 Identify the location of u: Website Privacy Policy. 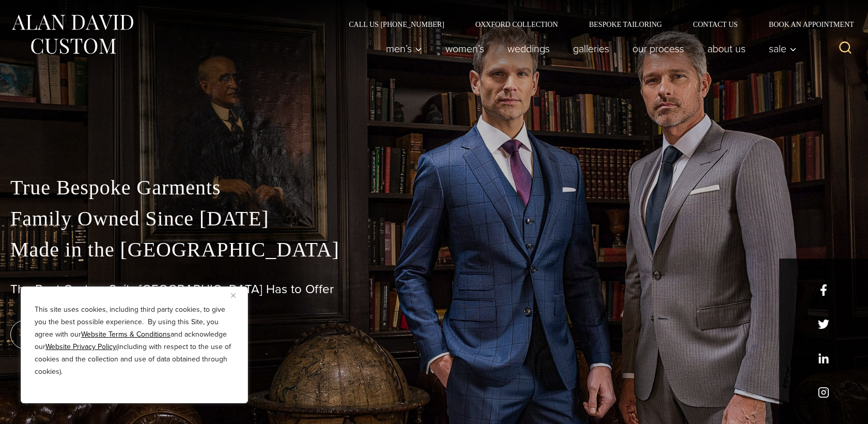
(80, 346).